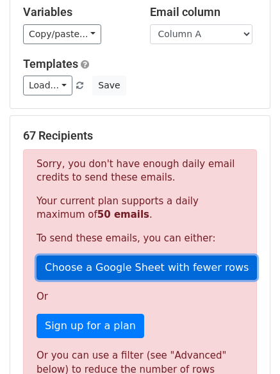  What do you see at coordinates (51, 63) in the screenshot?
I see `a: Templates` at bounding box center [51, 63].